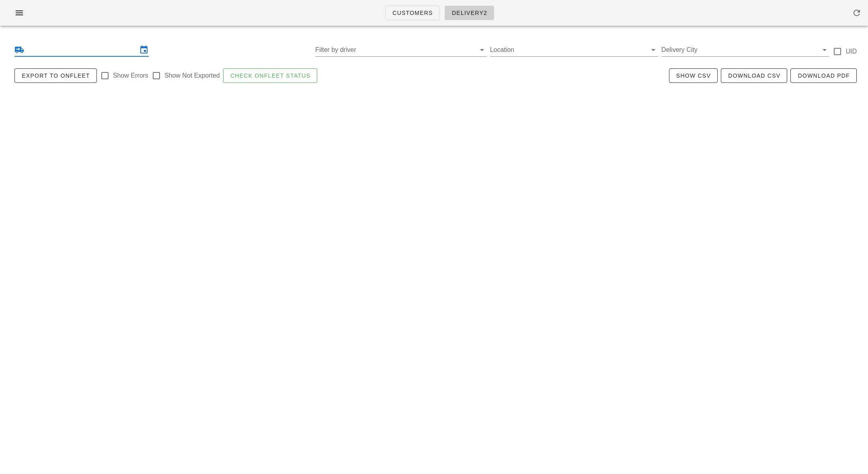 Image resolution: width=868 pixels, height=474 pixels. What do you see at coordinates (754, 75) in the screenshot?
I see `button: Download CSV` at bounding box center [754, 75].